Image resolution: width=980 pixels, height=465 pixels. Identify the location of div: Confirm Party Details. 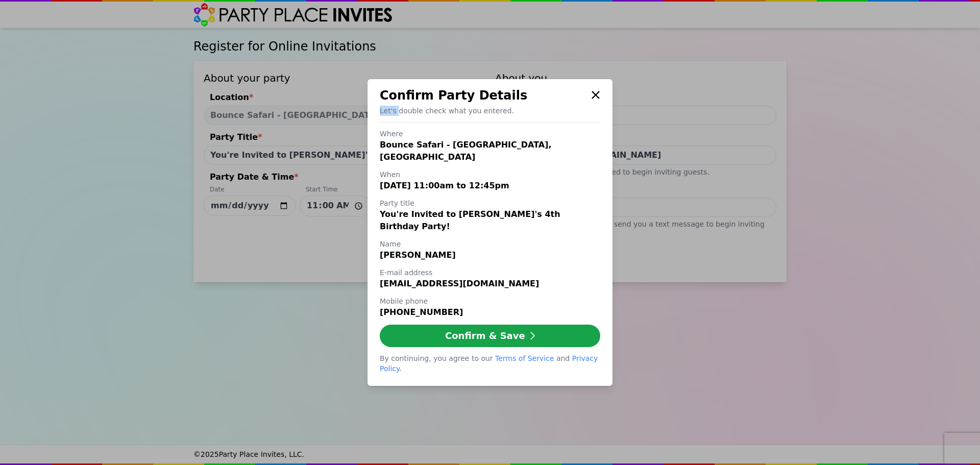
(484, 95).